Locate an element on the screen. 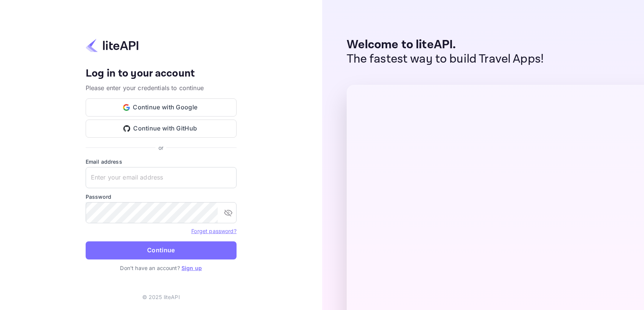 The height and width of the screenshot is (310, 644). label: Password is located at coordinates (161, 196).